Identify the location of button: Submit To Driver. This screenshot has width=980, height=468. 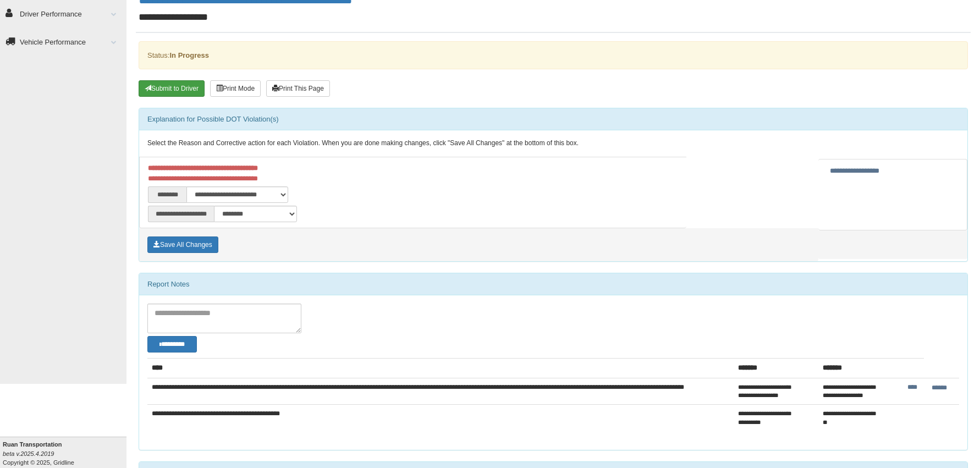
(171, 89).